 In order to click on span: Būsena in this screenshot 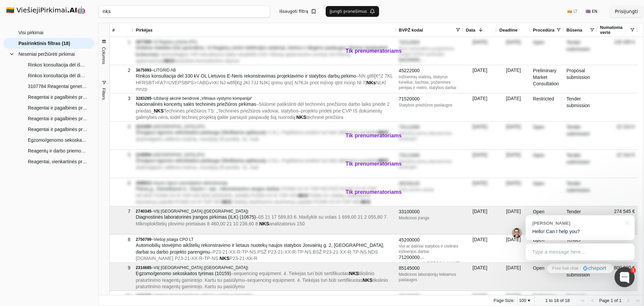, I will do `click(574, 30)`.